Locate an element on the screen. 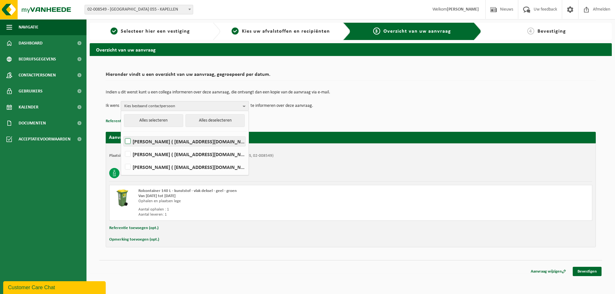 The image size is (615, 294). button: Opmerking toevoegen (opt.) is located at coordinates (134, 240).